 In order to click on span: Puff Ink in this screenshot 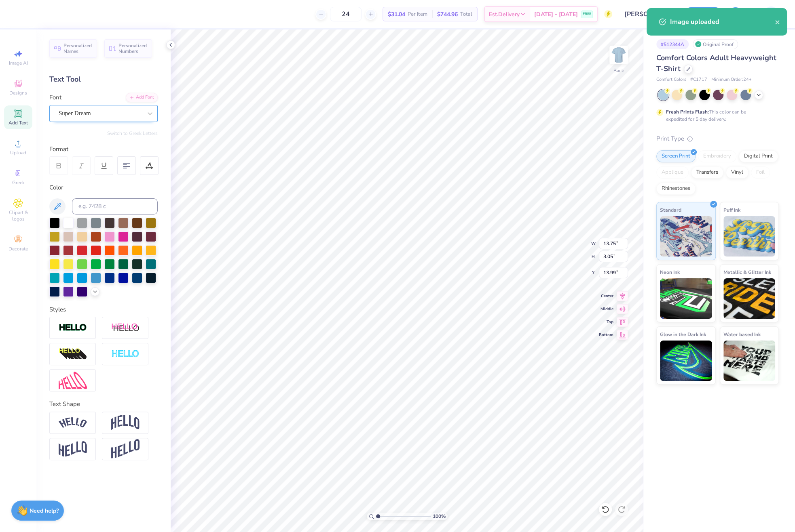, I will do `click(732, 210)`.